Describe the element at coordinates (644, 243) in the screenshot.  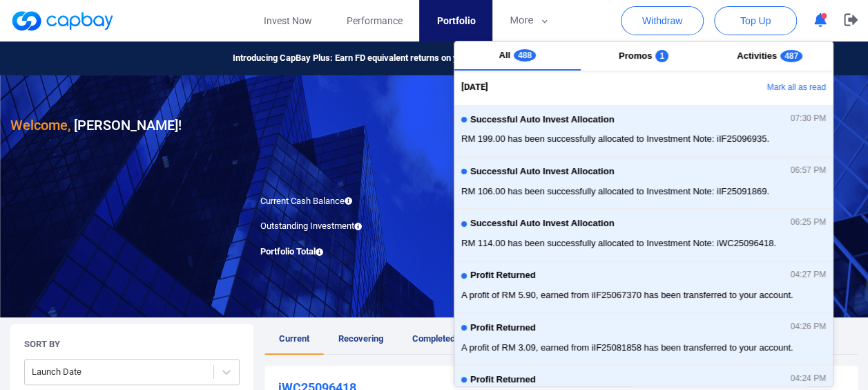
I see `span: RM 114.00 has been successfully allocated to Investment Note: iWC25096418.` at that location.